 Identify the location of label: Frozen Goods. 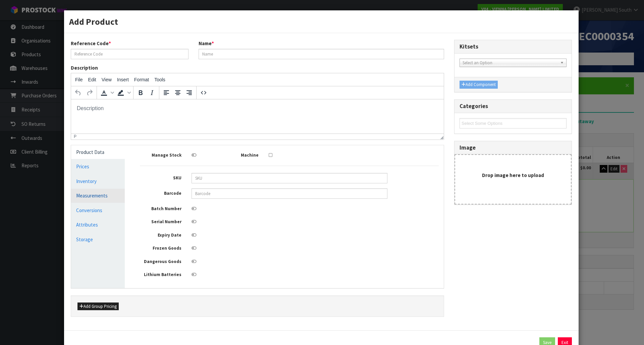
(160, 247).